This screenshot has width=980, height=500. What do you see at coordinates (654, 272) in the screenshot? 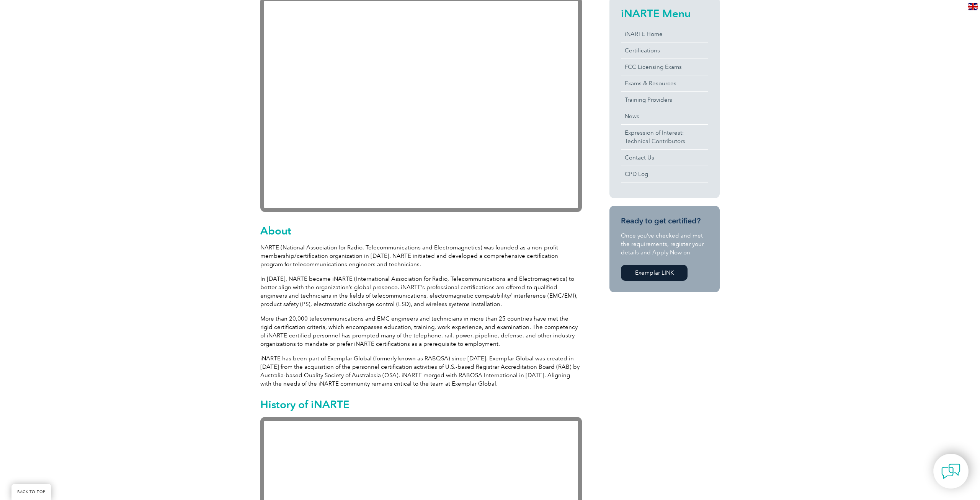
I see `a: Exemplar LINK` at bounding box center [654, 272].